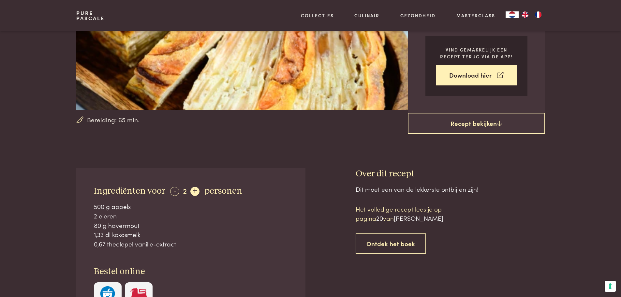 The image size is (621, 297). What do you see at coordinates (113, 120) in the screenshot?
I see `span: Bereiding: 65 min.` at bounding box center [113, 120].